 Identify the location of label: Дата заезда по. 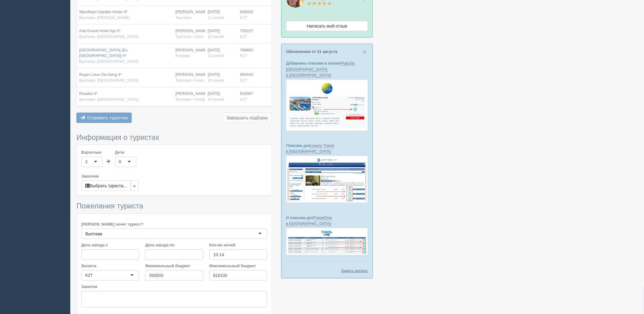
(174, 244).